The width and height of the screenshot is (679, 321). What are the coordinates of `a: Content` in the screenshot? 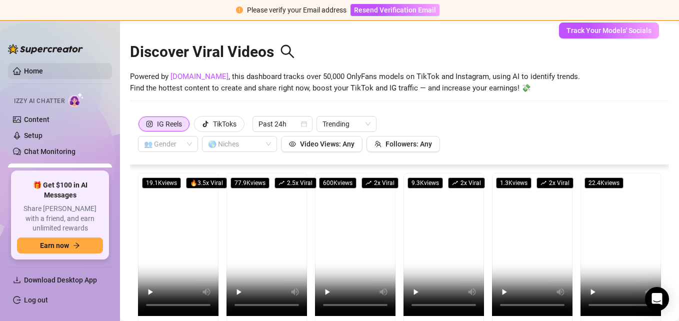 It's located at (36, 119).